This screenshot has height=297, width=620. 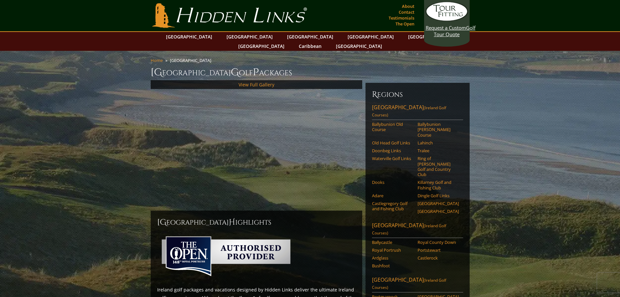 I want to click on a: Ballycastle, so click(x=393, y=242).